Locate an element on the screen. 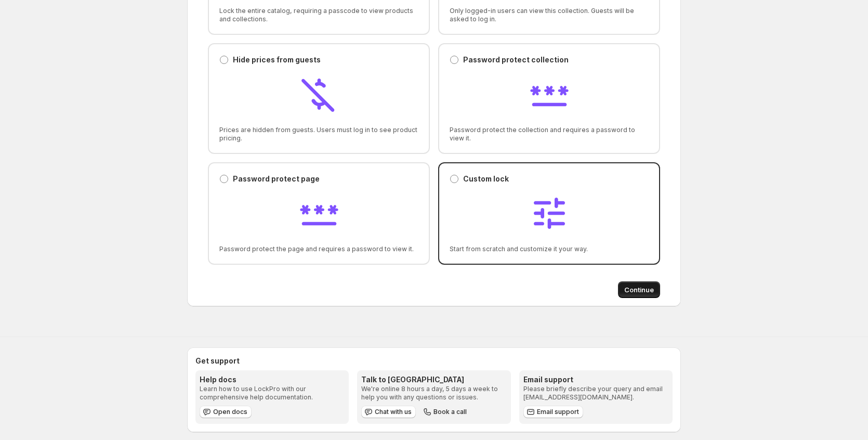  p: Password protect collection is located at coordinates (516, 59).